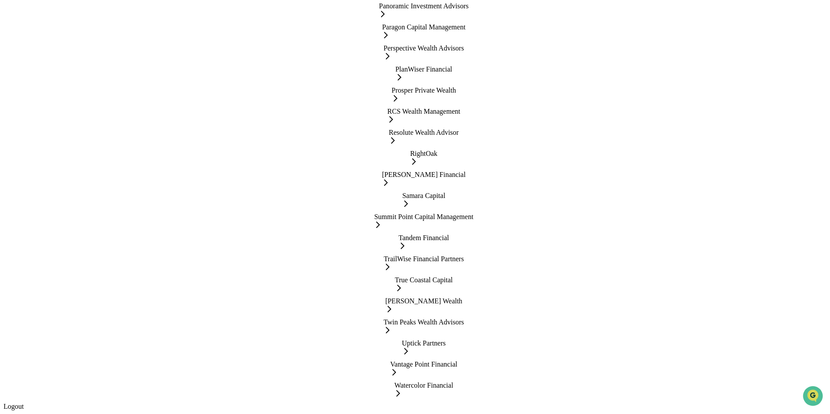 This screenshot has width=830, height=414. Describe the element at coordinates (424, 48) in the screenshot. I see `div: Perspective Wealth Advisors` at that location.